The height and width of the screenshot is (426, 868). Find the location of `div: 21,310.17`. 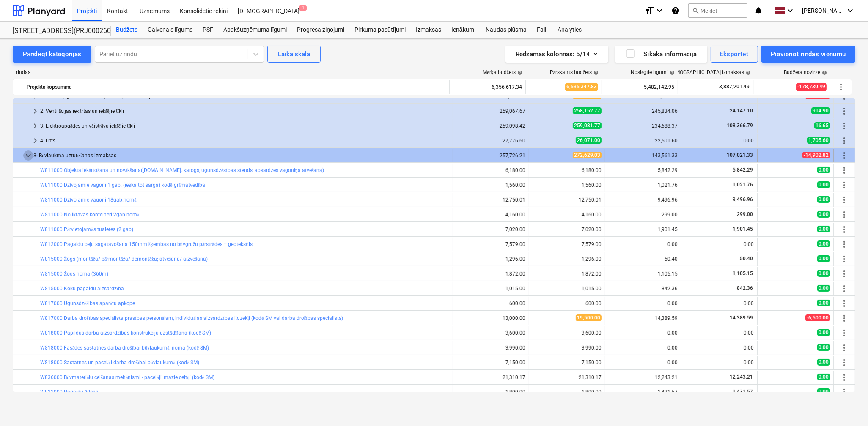

div: 21,310.17 is located at coordinates (491, 378).